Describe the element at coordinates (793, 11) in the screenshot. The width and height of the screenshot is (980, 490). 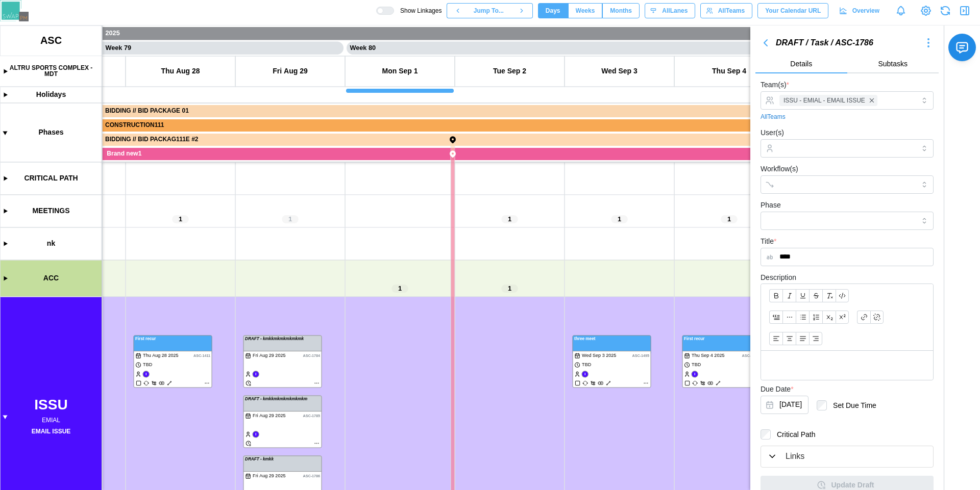
I see `button: Your Calendar URL` at that location.